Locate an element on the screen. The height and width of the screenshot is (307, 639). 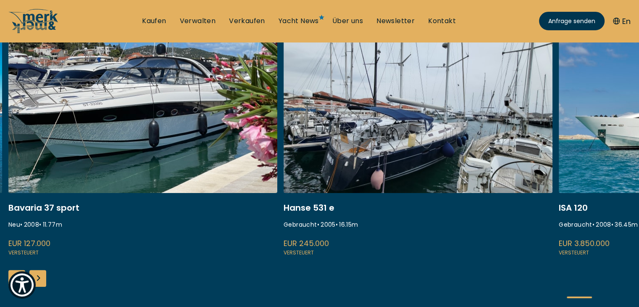
div: Previous slide is located at coordinates (17, 278).